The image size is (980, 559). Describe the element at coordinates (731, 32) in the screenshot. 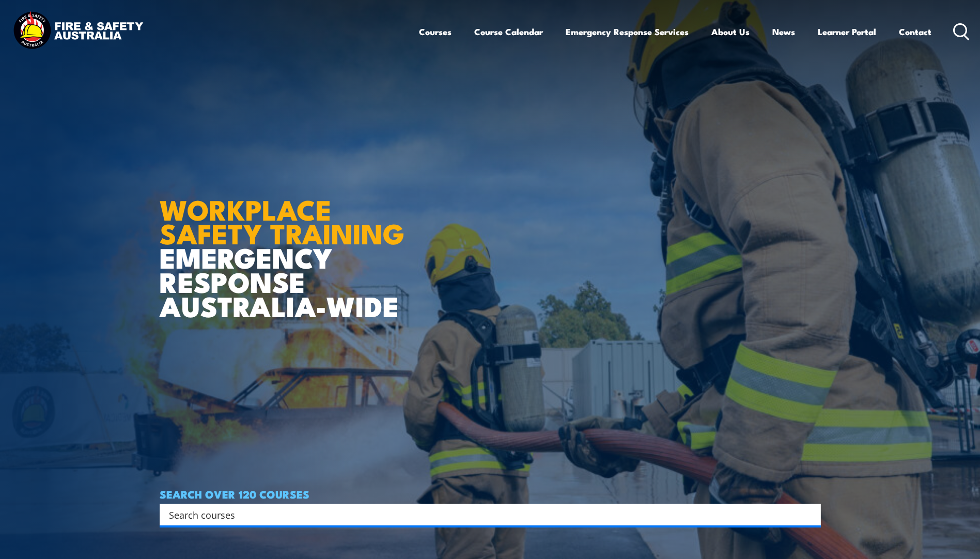

I see `a: About Us` at that location.